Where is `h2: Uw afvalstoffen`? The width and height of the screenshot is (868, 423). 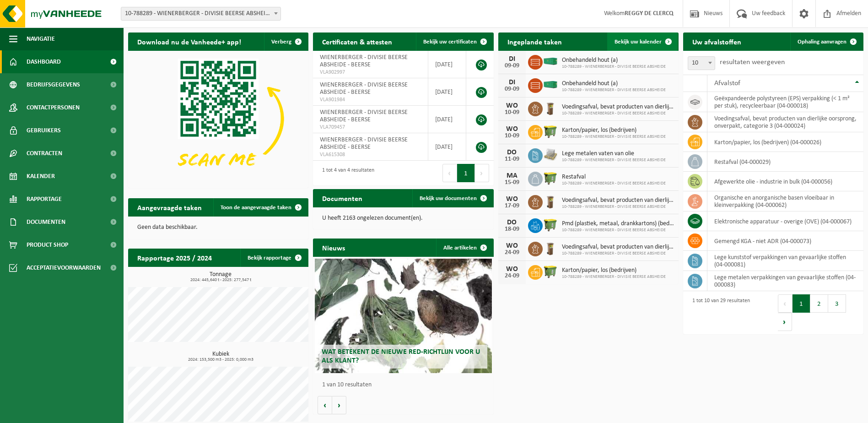 h2: Uw afvalstoffen is located at coordinates (716, 41).